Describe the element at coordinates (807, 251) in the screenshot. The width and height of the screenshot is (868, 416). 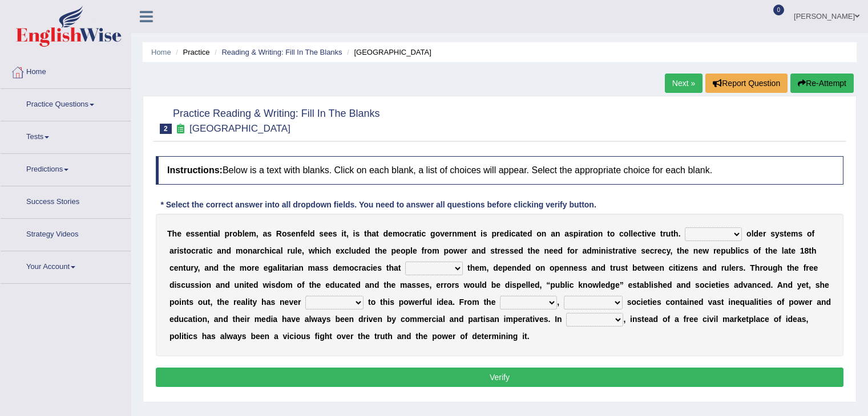
I see `b: 8` at that location.